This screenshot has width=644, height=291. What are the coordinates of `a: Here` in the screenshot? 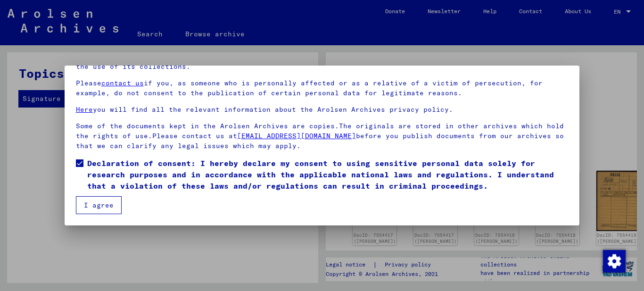 It's located at (84, 109).